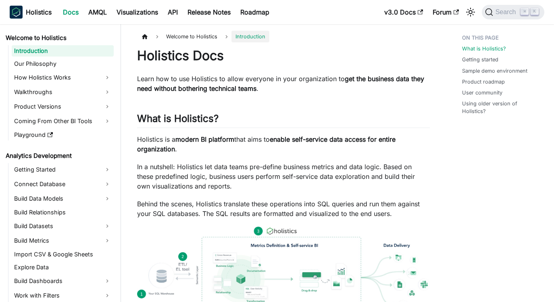 This screenshot has width=554, height=302. I want to click on a: Import CSV & Google Sheets, so click(63, 254).